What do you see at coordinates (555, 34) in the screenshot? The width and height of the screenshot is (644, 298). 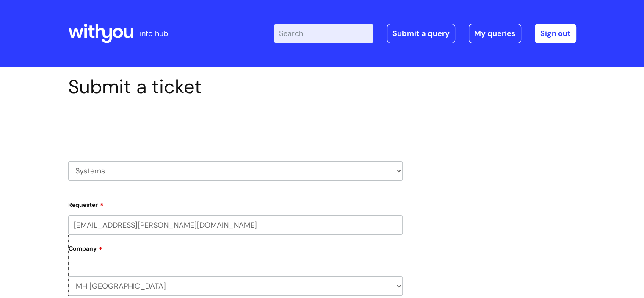 I see `a: Sign out` at bounding box center [555, 34].